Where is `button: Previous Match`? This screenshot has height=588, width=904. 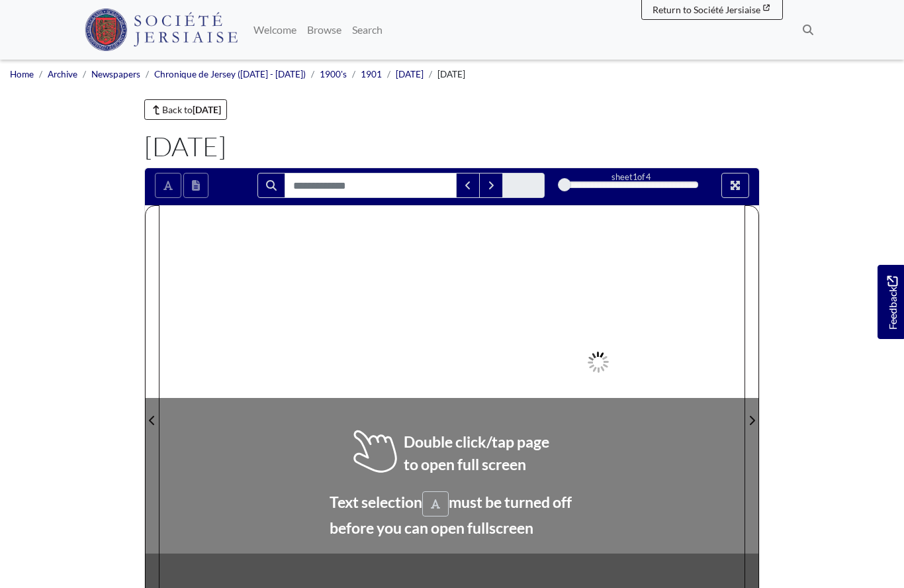
button: Previous Match is located at coordinates (468, 185).